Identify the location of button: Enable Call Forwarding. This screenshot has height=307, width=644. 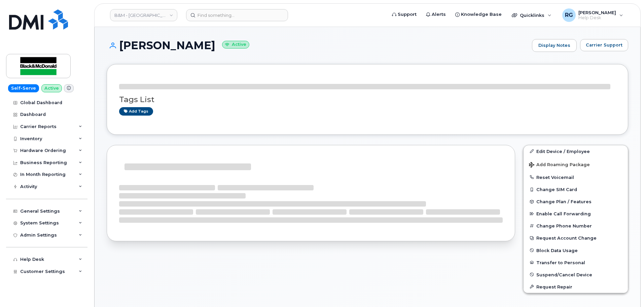
(576, 213).